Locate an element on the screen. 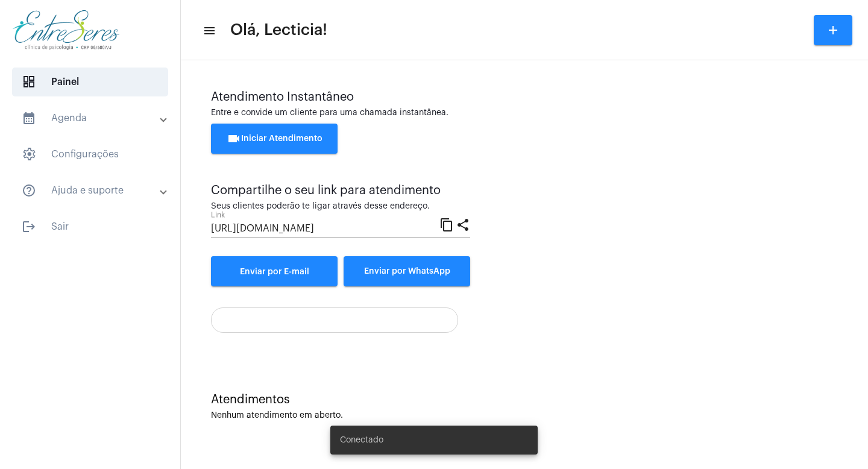  mat-expansion-panel-header: sidenav iconAgenda is located at coordinates (94, 118).